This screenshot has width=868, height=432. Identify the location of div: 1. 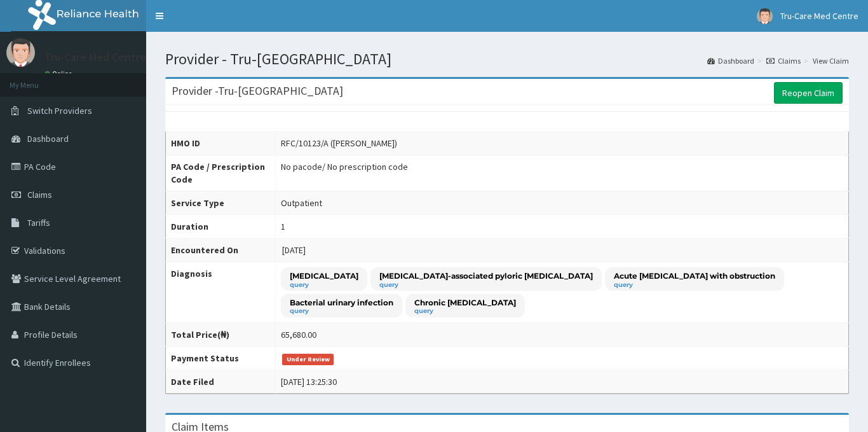
(283, 227).